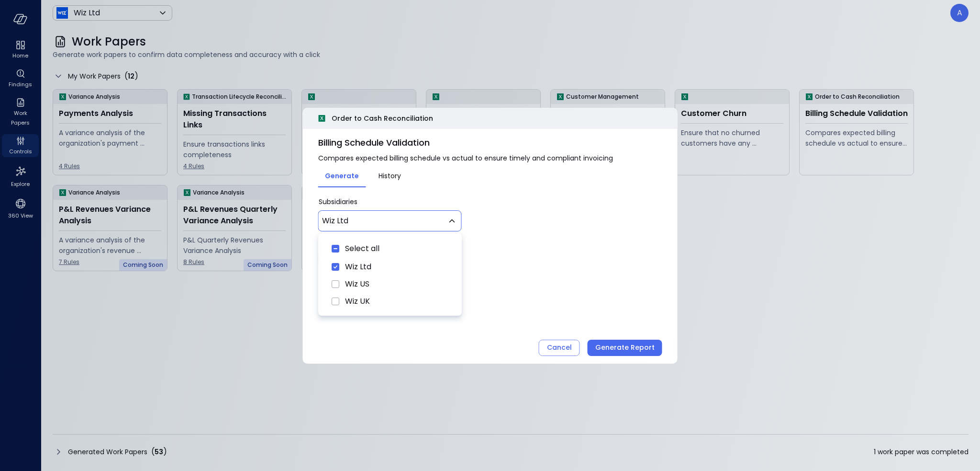 The image size is (980, 471). I want to click on li: Wiz Ltd, so click(390, 267).